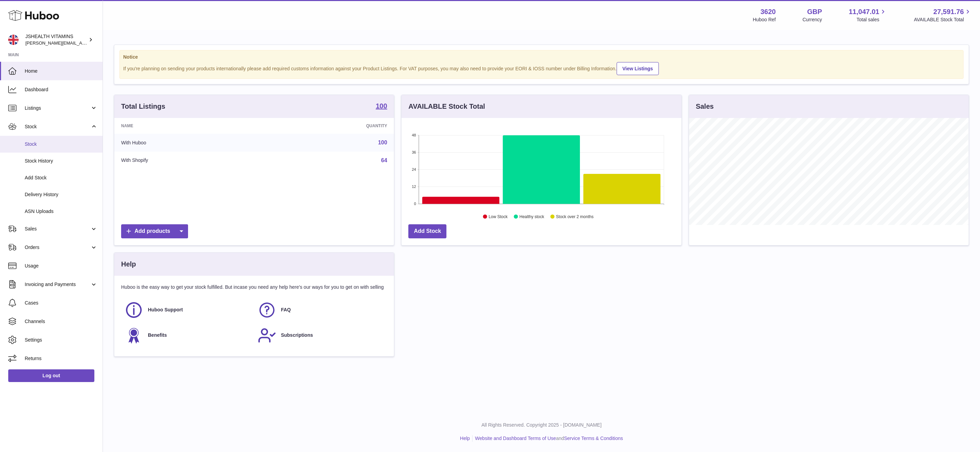  Describe the element at coordinates (61, 322) in the screenshot. I see `span: Channels` at that location.